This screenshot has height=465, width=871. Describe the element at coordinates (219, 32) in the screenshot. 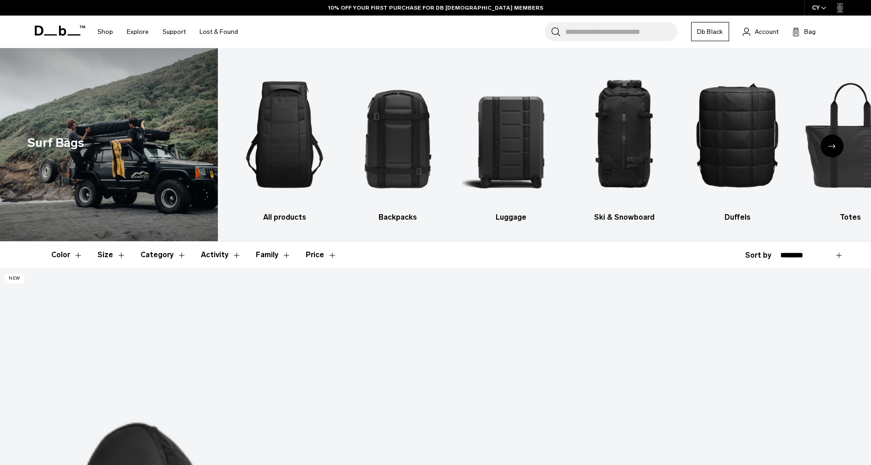

I see `a: Lost & Found` at that location.